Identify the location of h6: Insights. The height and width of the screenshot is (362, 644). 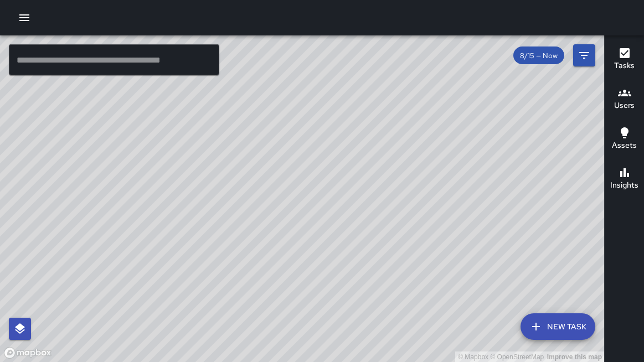
(624, 186).